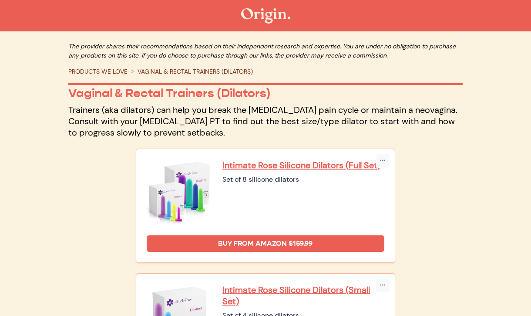  Describe the element at coordinates (266, 16) in the screenshot. I see `img: The Origin Shop` at that location.